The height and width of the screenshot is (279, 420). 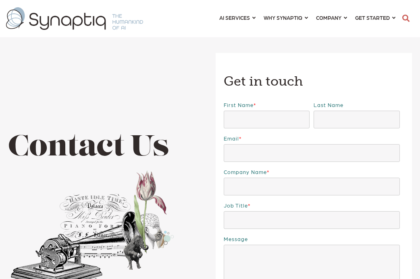 I want to click on span: First name, so click(x=239, y=104).